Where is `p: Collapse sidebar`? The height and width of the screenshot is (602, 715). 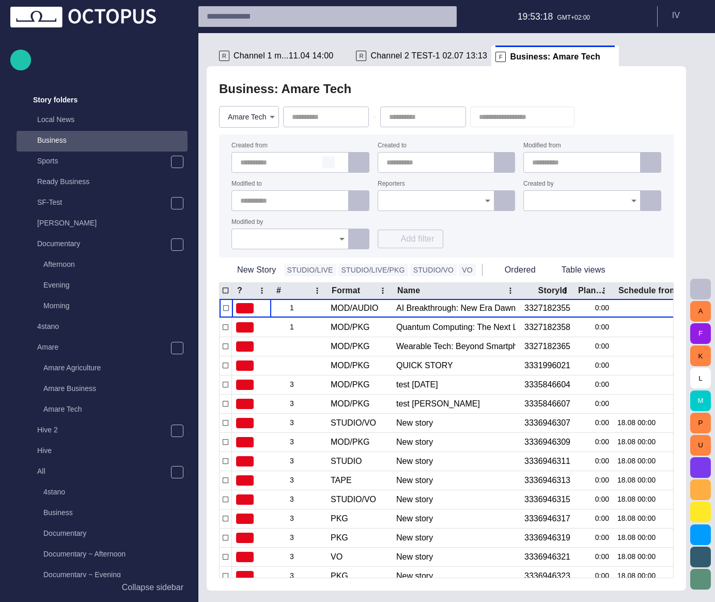 p: Collapse sidebar is located at coordinates (152, 587).